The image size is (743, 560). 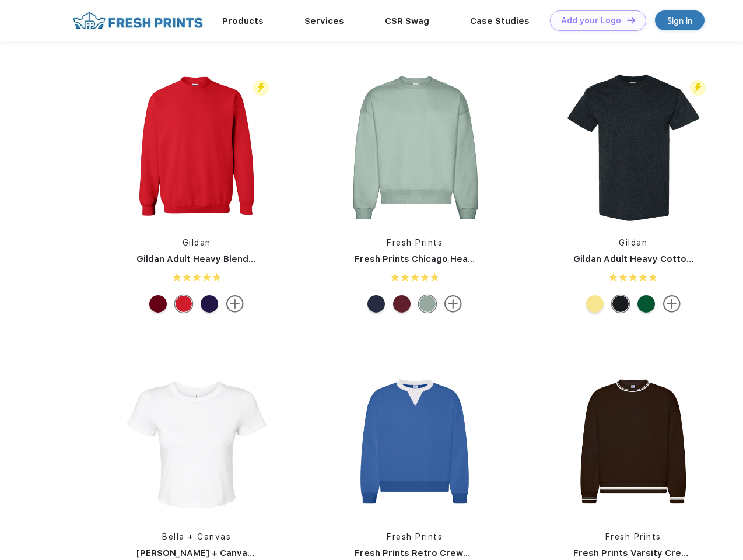 What do you see at coordinates (184, 304) in the screenshot?
I see `div: Red` at bounding box center [184, 304].